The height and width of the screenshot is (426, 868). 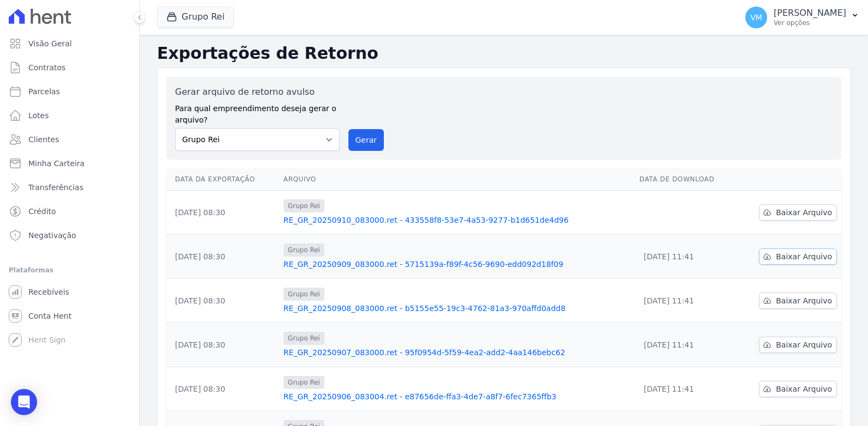 What do you see at coordinates (757, 18) in the screenshot?
I see `span: VM` at bounding box center [757, 18].